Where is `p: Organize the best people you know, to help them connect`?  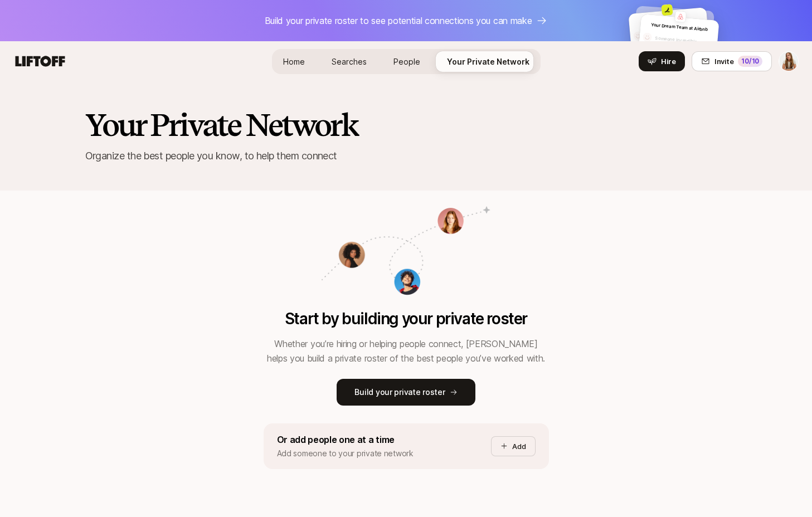 p: Organize the best people you know, to help them connect is located at coordinates (406, 156).